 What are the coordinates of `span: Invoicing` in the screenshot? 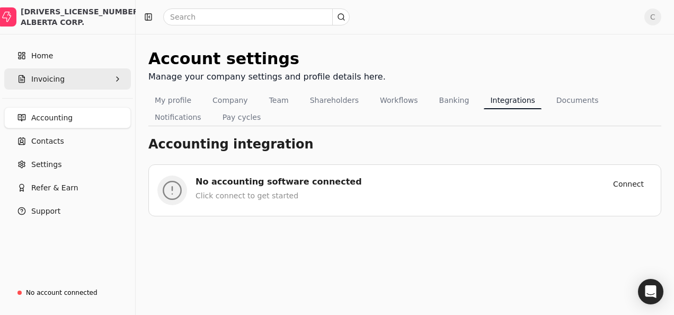 It's located at (48, 79).